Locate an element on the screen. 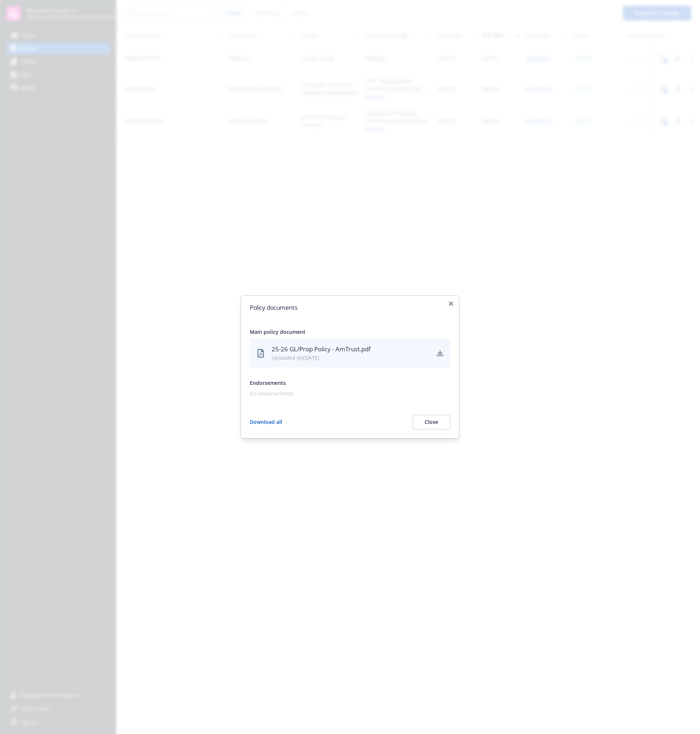 The image size is (700, 734). h2: Policy documents is located at coordinates (350, 307).